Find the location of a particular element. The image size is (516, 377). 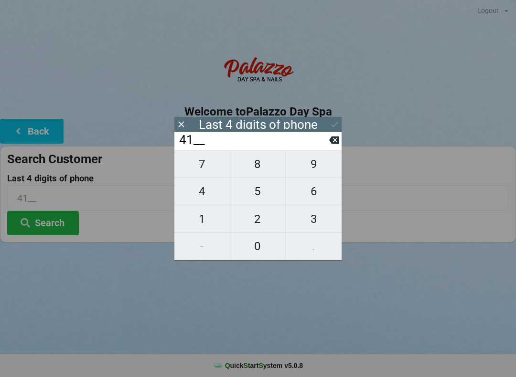

span: 5 is located at coordinates (258, 192).